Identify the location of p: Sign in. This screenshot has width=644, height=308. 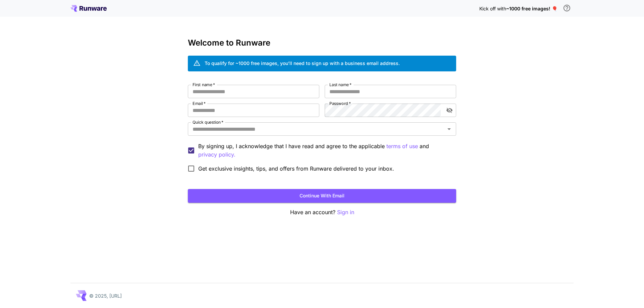
(345, 212).